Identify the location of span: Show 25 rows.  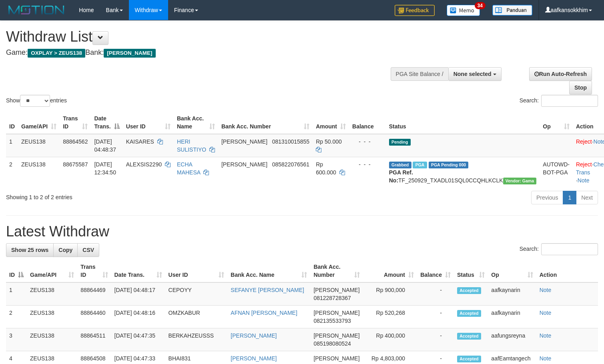
(29, 250).